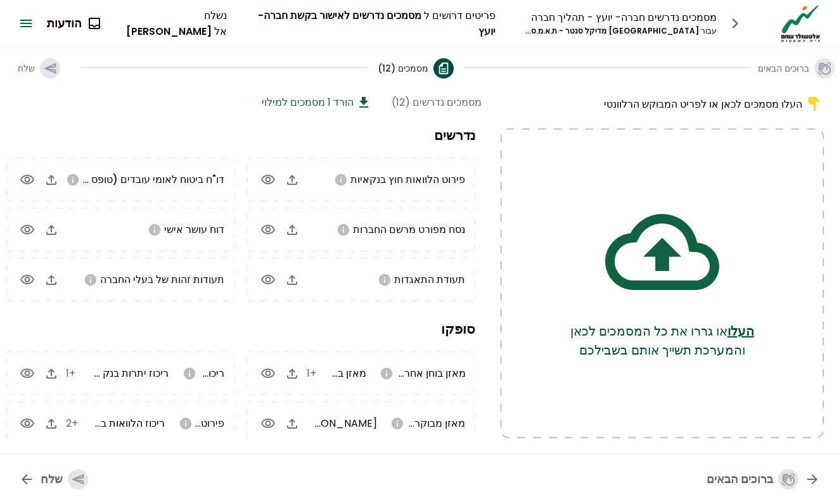 The height and width of the screenshot is (504, 839). Describe the element at coordinates (397, 424) in the screenshot. I see `svg: אנא העלו מאזן מבוקר לשנה 2023` at that location.